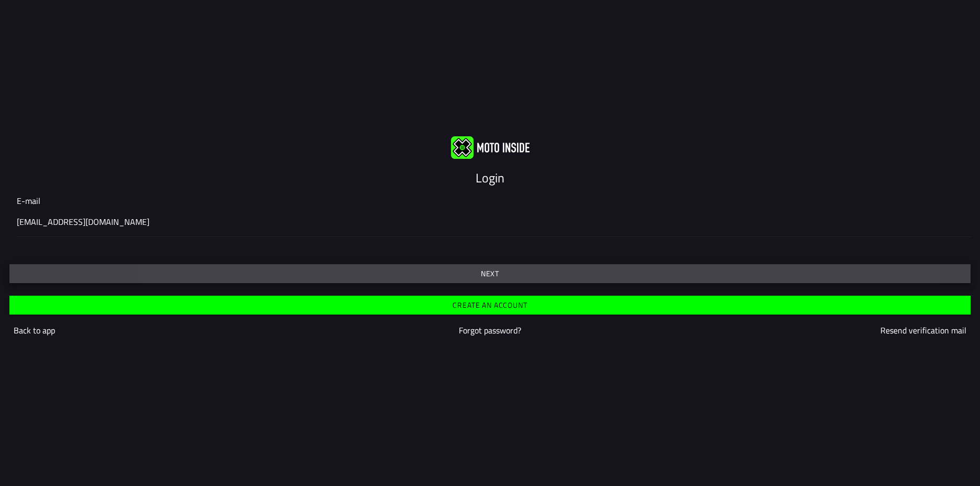 The width and height of the screenshot is (980, 486). Describe the element at coordinates (490, 305) in the screenshot. I see `ion-button: Create an account` at that location.